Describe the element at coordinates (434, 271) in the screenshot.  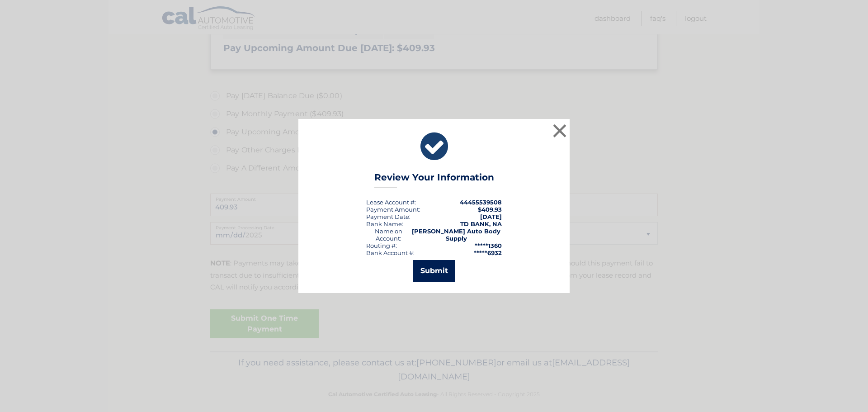
I see `button: Submit` at that location.